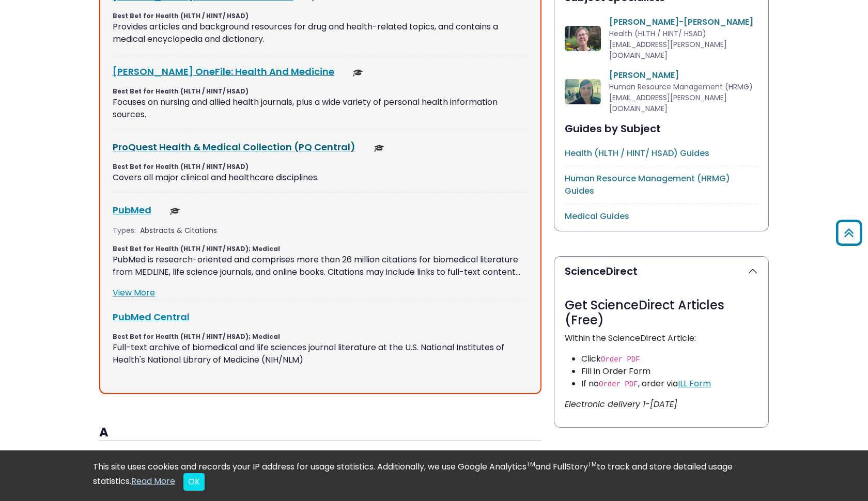 The height and width of the screenshot is (501, 868). What do you see at coordinates (695, 384) in the screenshot?
I see `a: ILL Form` at bounding box center [695, 384].